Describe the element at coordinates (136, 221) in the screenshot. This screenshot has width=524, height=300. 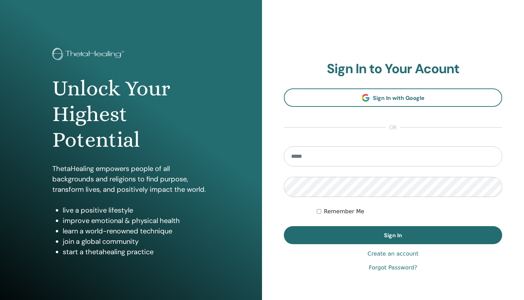
I see `li: improve emotional & physical health` at that location.